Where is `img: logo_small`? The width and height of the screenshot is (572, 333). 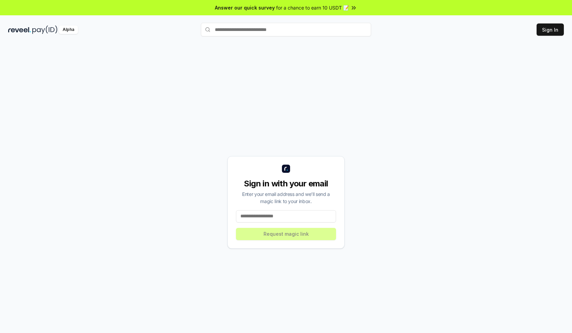
img: logo_small is located at coordinates (286, 169).